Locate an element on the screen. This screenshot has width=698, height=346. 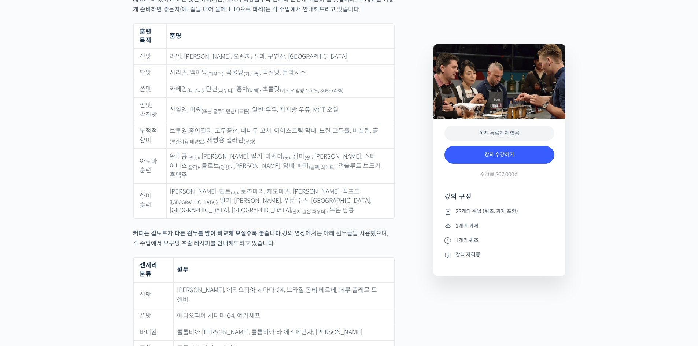
th: 원두 is located at coordinates (284, 270).